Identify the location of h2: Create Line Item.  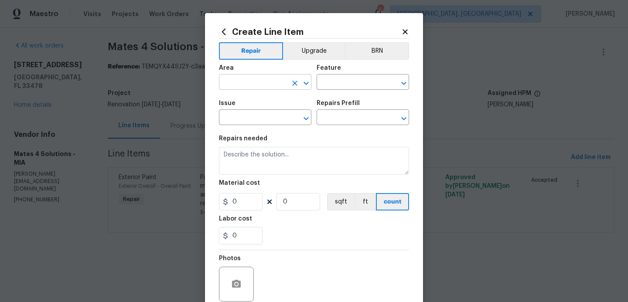
(310, 32).